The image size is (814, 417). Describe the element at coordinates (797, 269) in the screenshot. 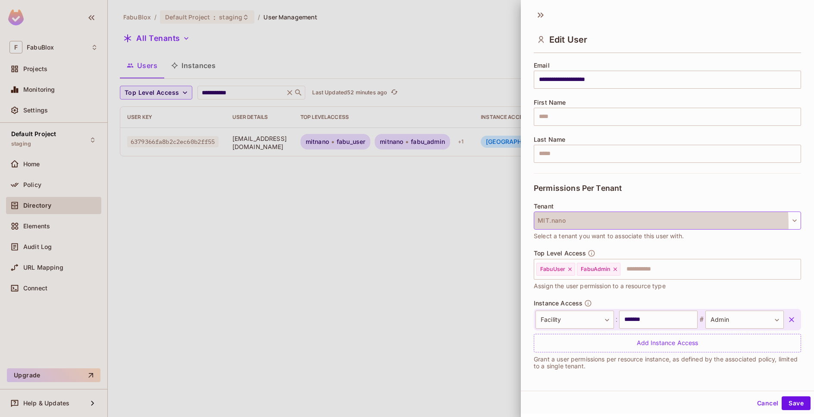

I see `button: Open` at that location.